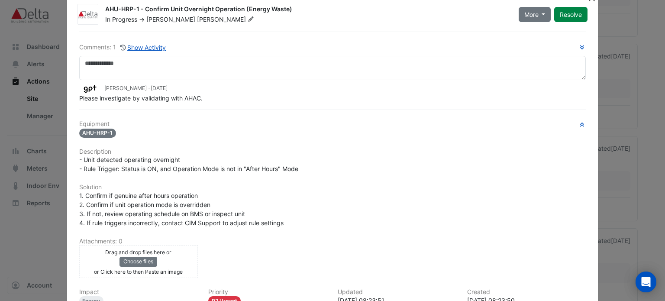 This screenshot has width=665, height=301. What do you see at coordinates (138, 272) in the screenshot?
I see `small: or Click here to then Paste an image` at bounding box center [138, 272].